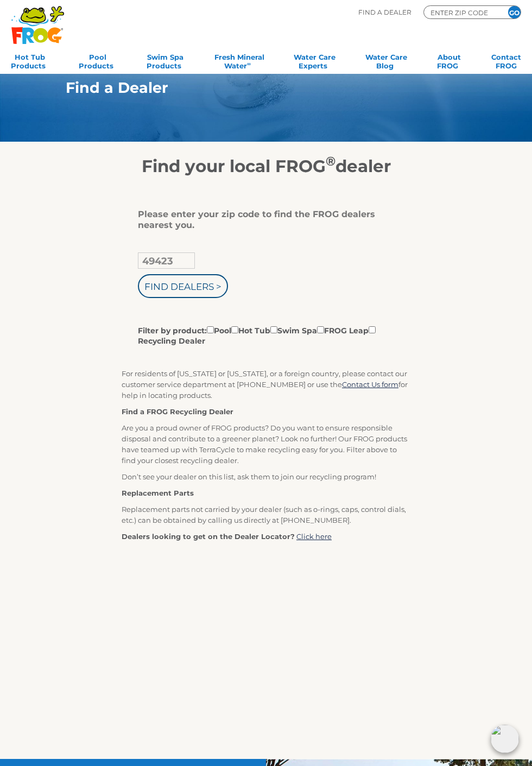 This screenshot has width=532, height=766. What do you see at coordinates (314, 61) in the screenshot?
I see `a: Water CareExperts` at bounding box center [314, 61].